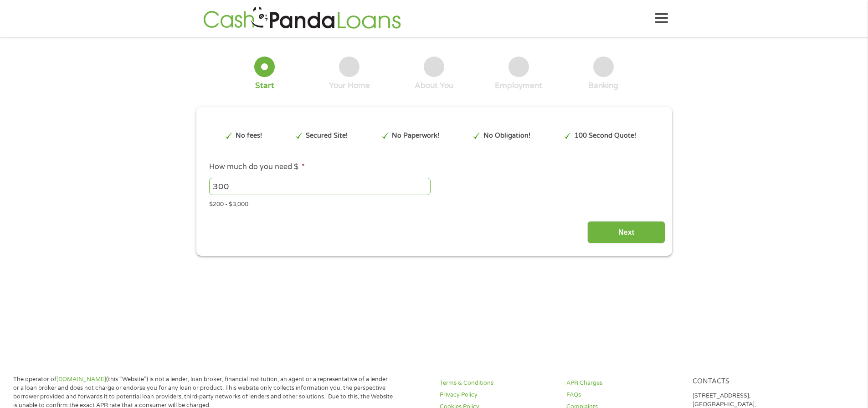 Image resolution: width=868 pixels, height=408 pixels. I want to click on div: Your Home, so click(349, 86).